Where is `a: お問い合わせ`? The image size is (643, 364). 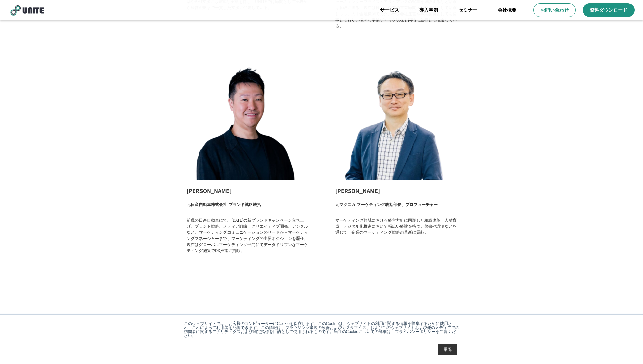 a: お問い合わせ is located at coordinates (554, 10).